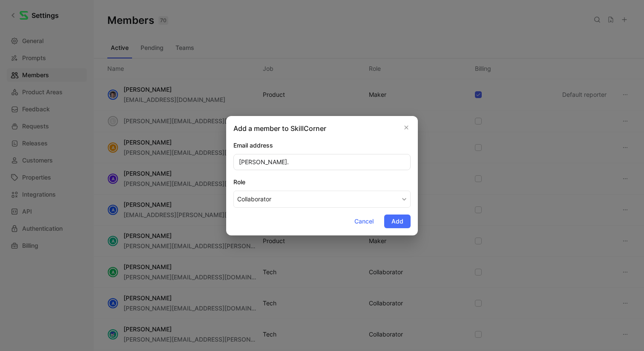 The height and width of the screenshot is (351, 644). What do you see at coordinates (322, 199) in the screenshot?
I see `button: Role` at bounding box center [322, 199].